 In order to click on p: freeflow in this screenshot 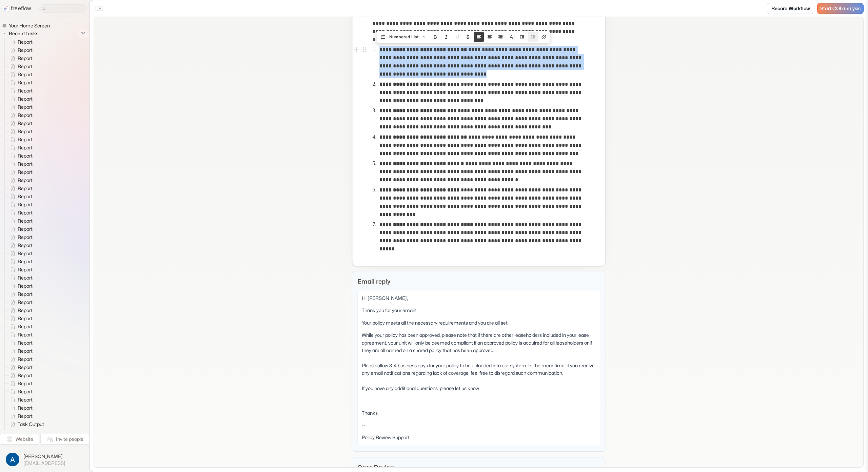, I will do `click(21, 8)`.